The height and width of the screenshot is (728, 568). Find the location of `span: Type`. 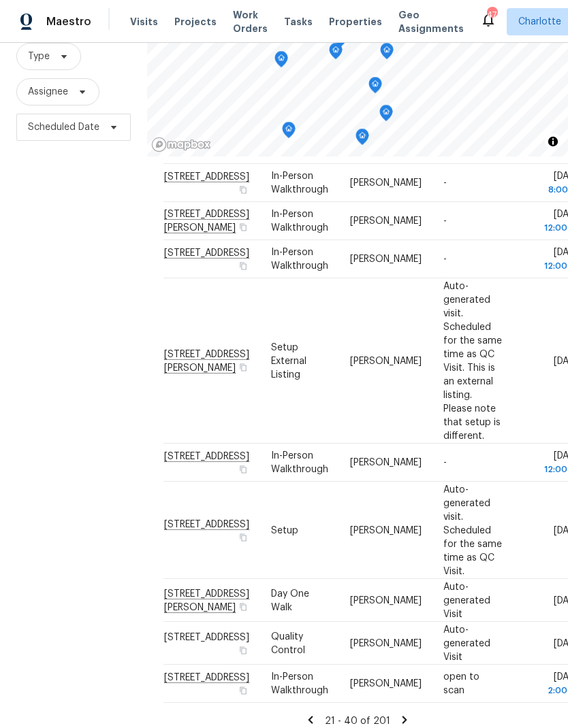

span: Type is located at coordinates (39, 57).